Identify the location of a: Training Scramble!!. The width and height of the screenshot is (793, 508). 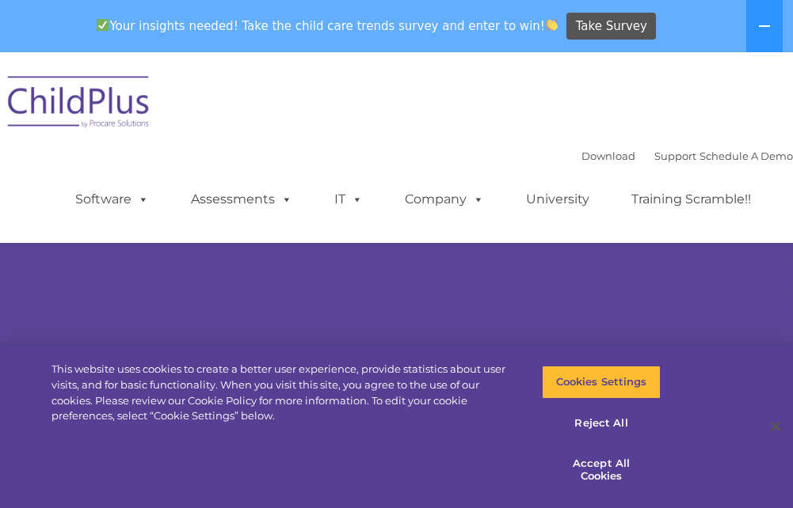
(691, 200).